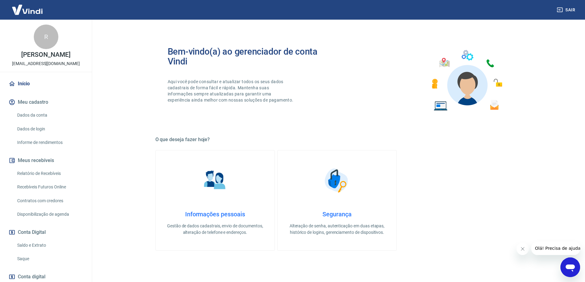 The width and height of the screenshot is (585, 282). I want to click on h2: Bem-vindo(a) ao gerenciador de conta Vindi, so click(252, 56).